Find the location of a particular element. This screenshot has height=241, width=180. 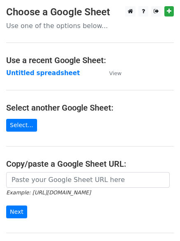

h4: Use a recent Google Sheet: is located at coordinates (90, 60).